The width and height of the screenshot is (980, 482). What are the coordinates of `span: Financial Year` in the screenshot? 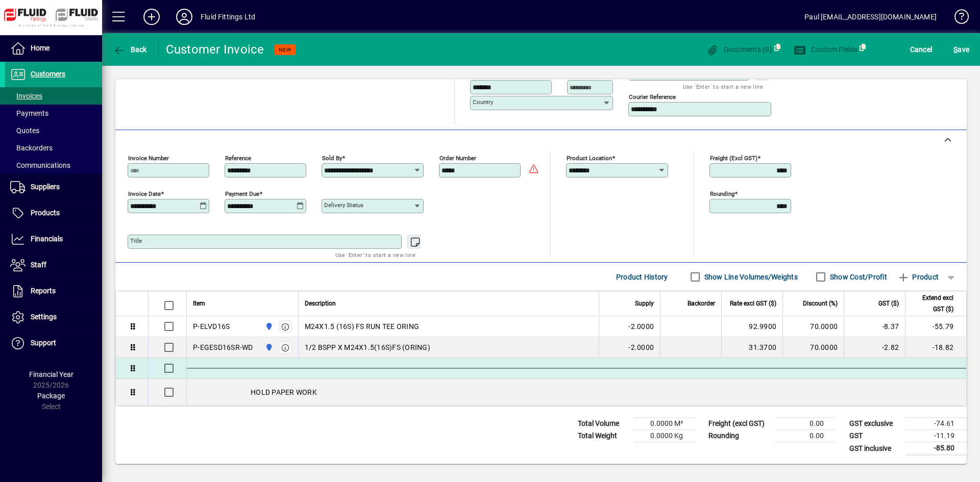 It's located at (51, 375).